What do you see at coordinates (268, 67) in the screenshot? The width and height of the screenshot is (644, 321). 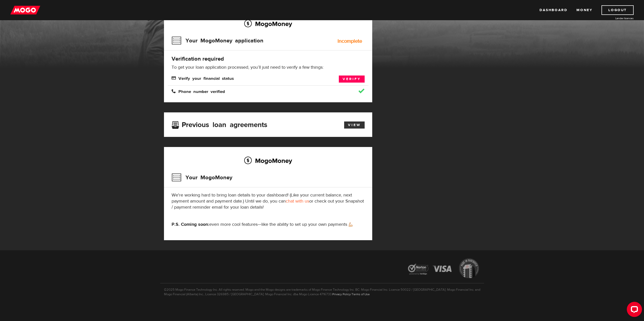 I see `p: To get your loan application processed, you’ll just need to verify a few things:` at bounding box center [268, 67].